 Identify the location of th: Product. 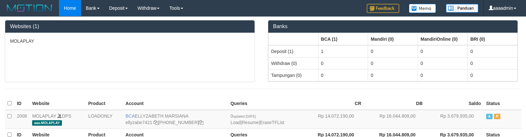
(104, 104).